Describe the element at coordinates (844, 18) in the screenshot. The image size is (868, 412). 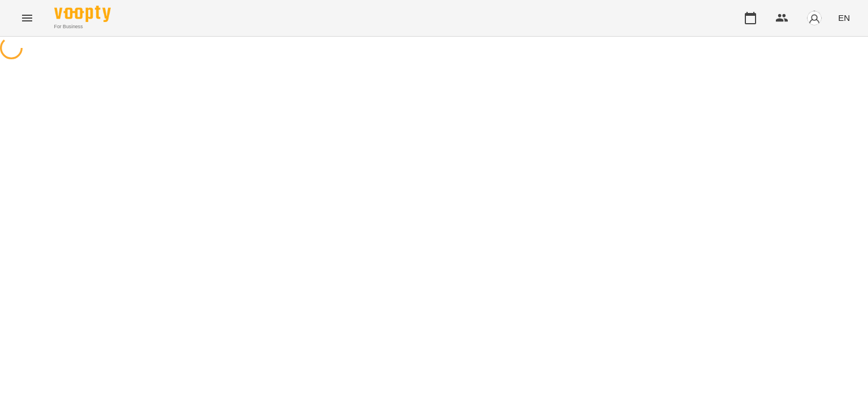
I see `button: EN` at that location.